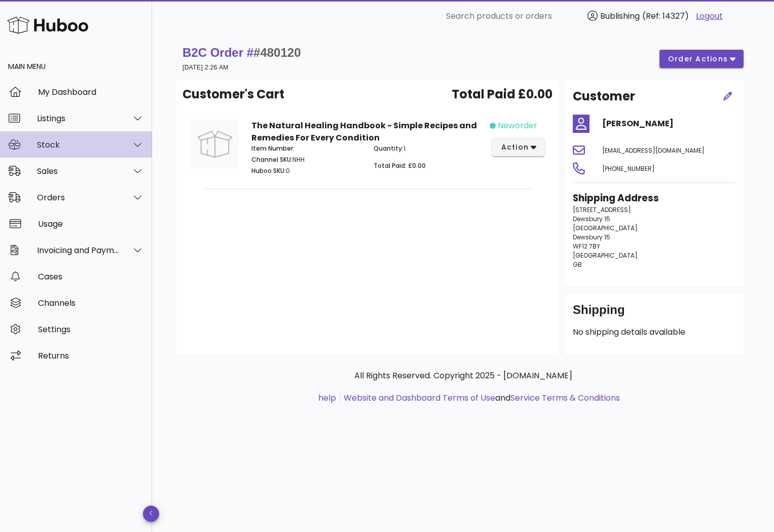 The height and width of the screenshot is (532, 774). What do you see at coordinates (273, 148) in the screenshot?
I see `span: Item Number:` at bounding box center [273, 148].